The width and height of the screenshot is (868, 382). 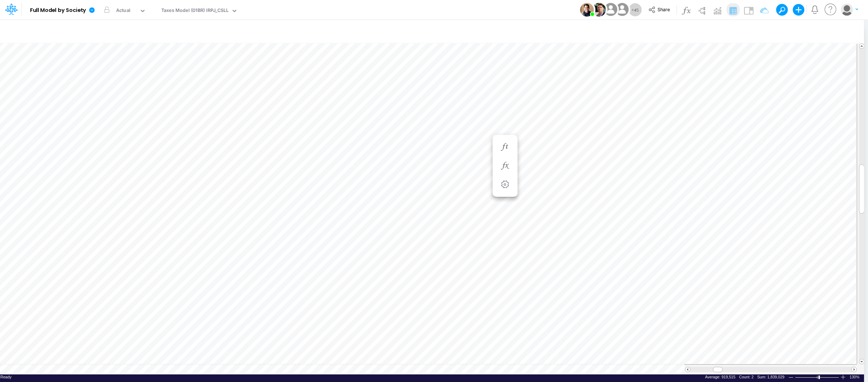 What do you see at coordinates (635, 10) in the screenshot?
I see `span: + 45` at bounding box center [635, 10].